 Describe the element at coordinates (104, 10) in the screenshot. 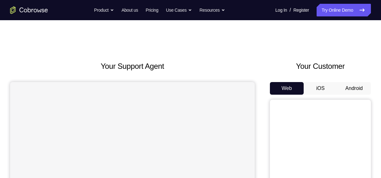

I see `button: Product` at that location.